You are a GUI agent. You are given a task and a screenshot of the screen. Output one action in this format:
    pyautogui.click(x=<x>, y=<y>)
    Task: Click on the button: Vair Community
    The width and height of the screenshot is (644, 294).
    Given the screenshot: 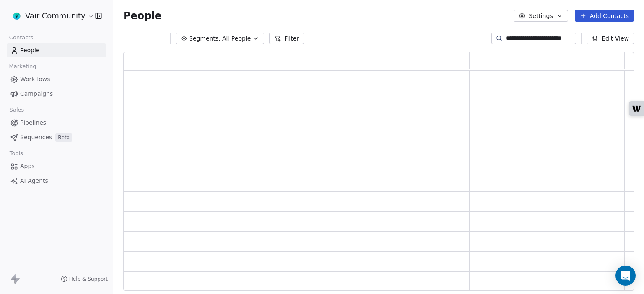 What is the action you would take?
    pyautogui.click(x=49, y=16)
    